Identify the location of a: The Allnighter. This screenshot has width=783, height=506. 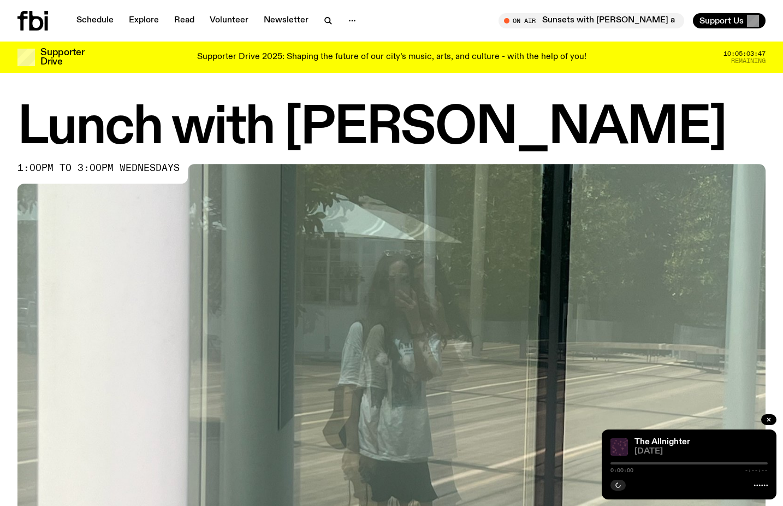
(663, 442).